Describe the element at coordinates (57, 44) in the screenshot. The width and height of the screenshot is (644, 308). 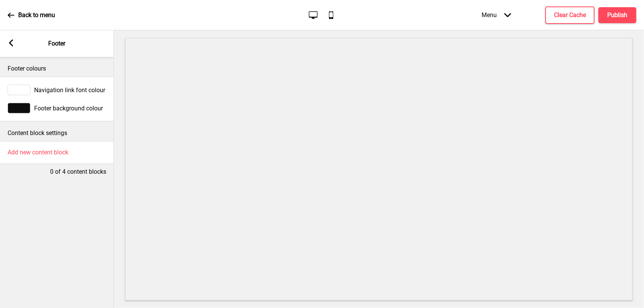
I see `p: Footer` at that location.